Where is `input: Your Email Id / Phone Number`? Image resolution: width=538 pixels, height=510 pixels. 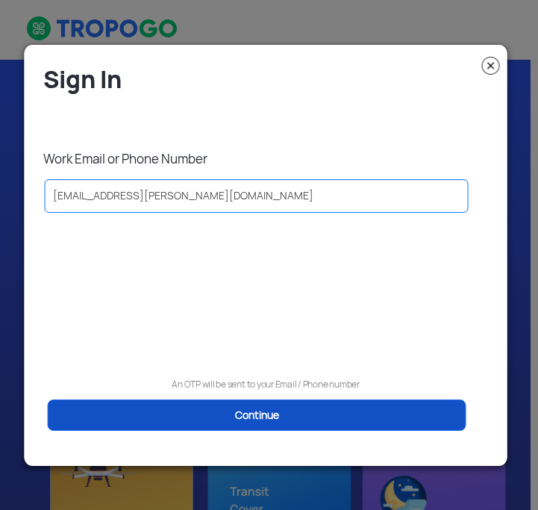 input: Your Email Id / Phone Number is located at coordinates (257, 195).